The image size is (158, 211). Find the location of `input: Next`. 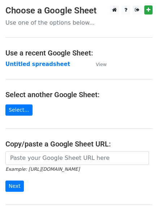

input: Next is located at coordinates (15, 186).